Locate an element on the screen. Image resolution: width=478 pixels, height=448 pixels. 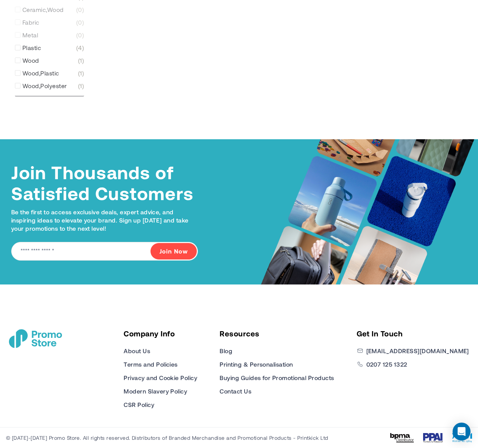
a: store logo is located at coordinates (36, 339).